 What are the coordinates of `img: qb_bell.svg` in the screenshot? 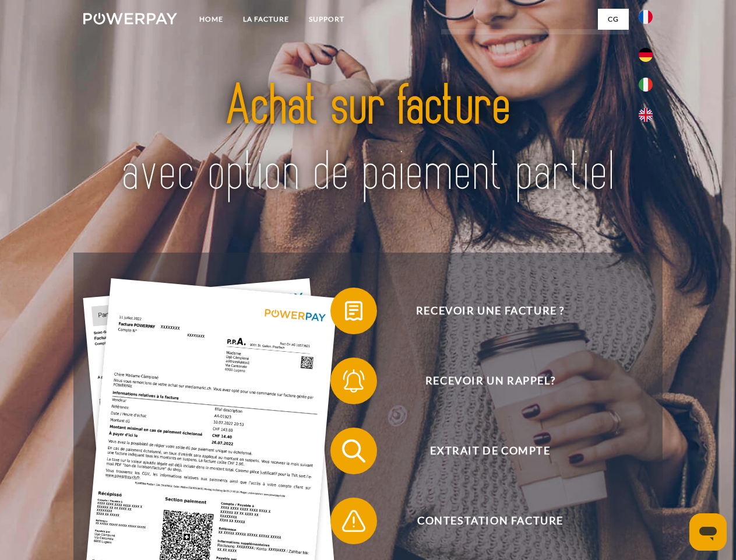 It's located at (354, 381).